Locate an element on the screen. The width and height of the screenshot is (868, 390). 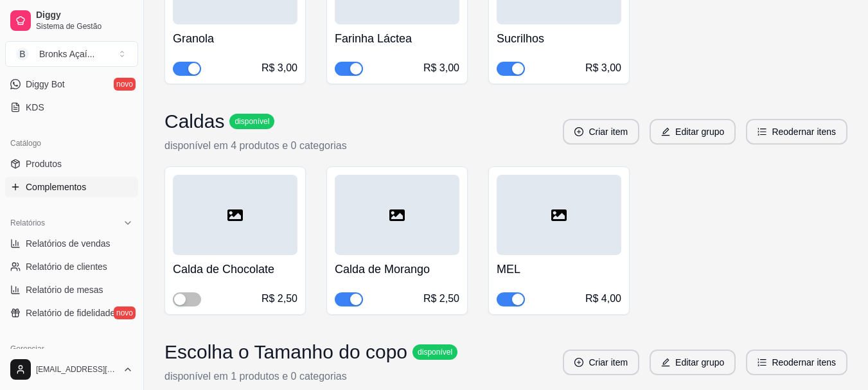
a: Relatório de clientes is located at coordinates (71, 267).